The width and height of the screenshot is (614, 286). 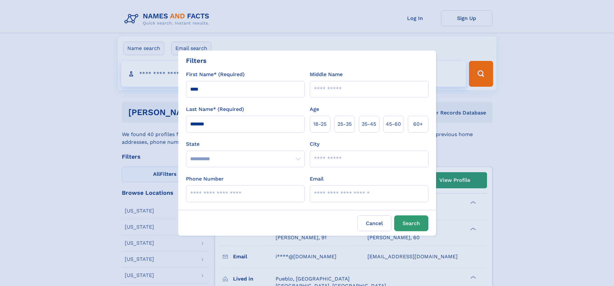 I want to click on span: 35‑45, so click(x=368, y=124).